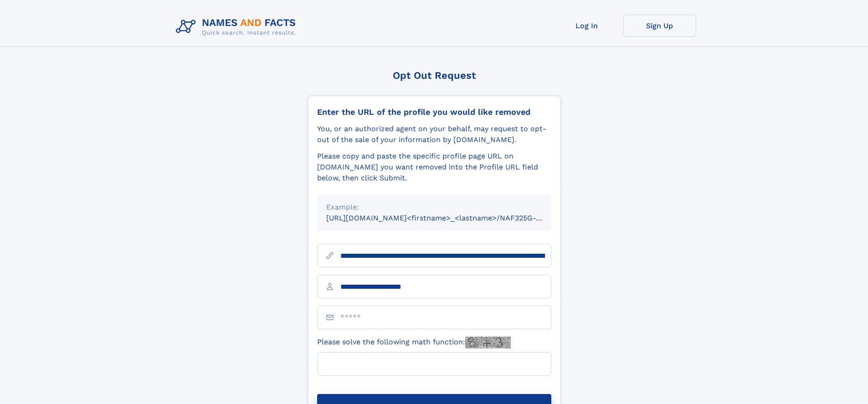 Image resolution: width=868 pixels, height=404 pixels. What do you see at coordinates (659, 25) in the screenshot?
I see `a: Sign Up` at bounding box center [659, 25].